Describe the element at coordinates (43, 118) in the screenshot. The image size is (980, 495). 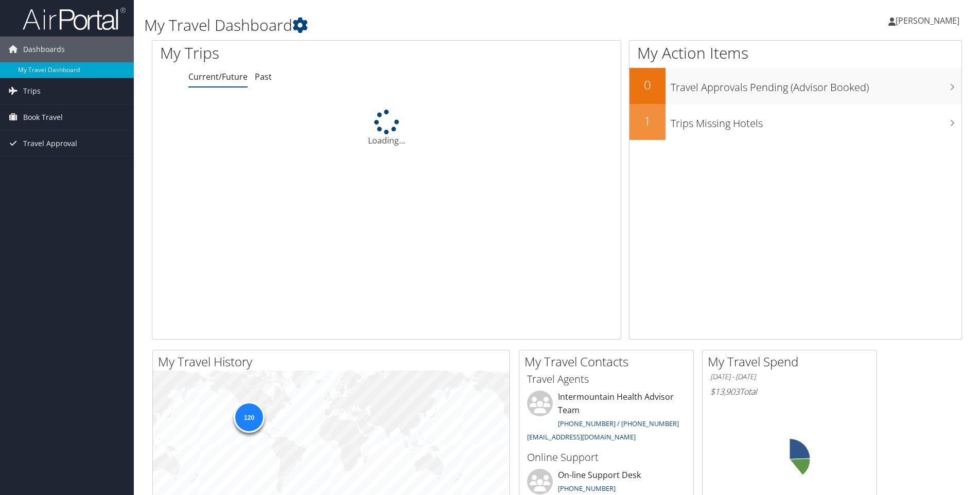
I see `span: Book Travel` at that location.